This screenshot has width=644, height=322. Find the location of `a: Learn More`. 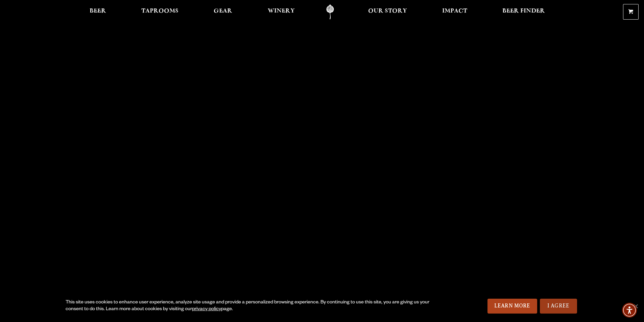

a: Learn More is located at coordinates (512, 306).